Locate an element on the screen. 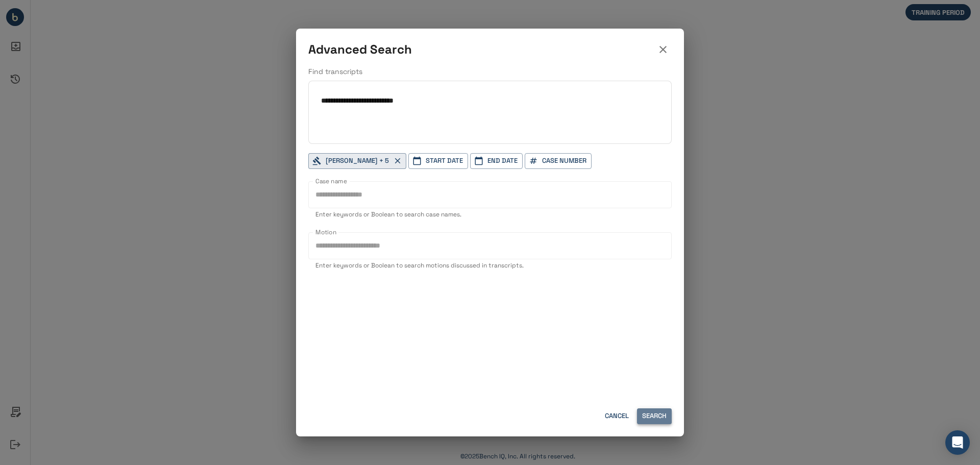 This screenshot has width=980, height=465. h5: Advanced Search is located at coordinates (360, 50).